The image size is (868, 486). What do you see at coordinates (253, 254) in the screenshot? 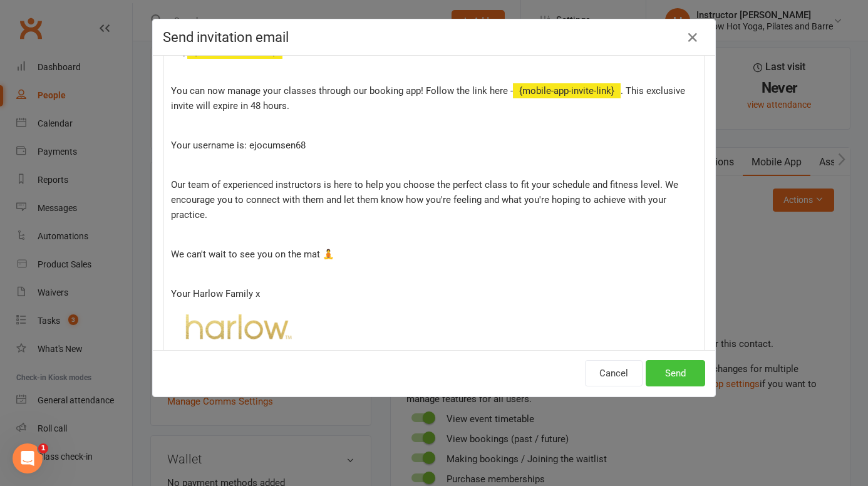
I see `span: We can't wait to see you on the mat 🧘` at bounding box center [253, 254].